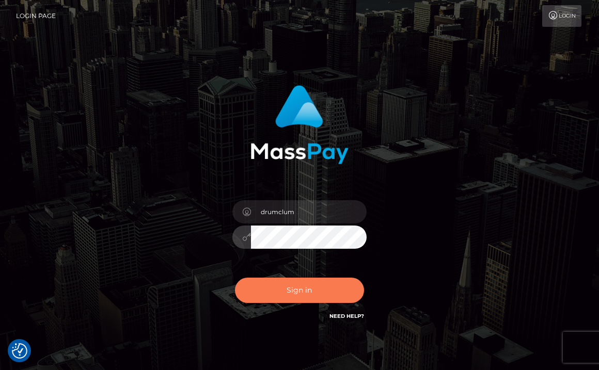 The height and width of the screenshot is (370, 599). I want to click on button: Consent Preferences, so click(20, 351).